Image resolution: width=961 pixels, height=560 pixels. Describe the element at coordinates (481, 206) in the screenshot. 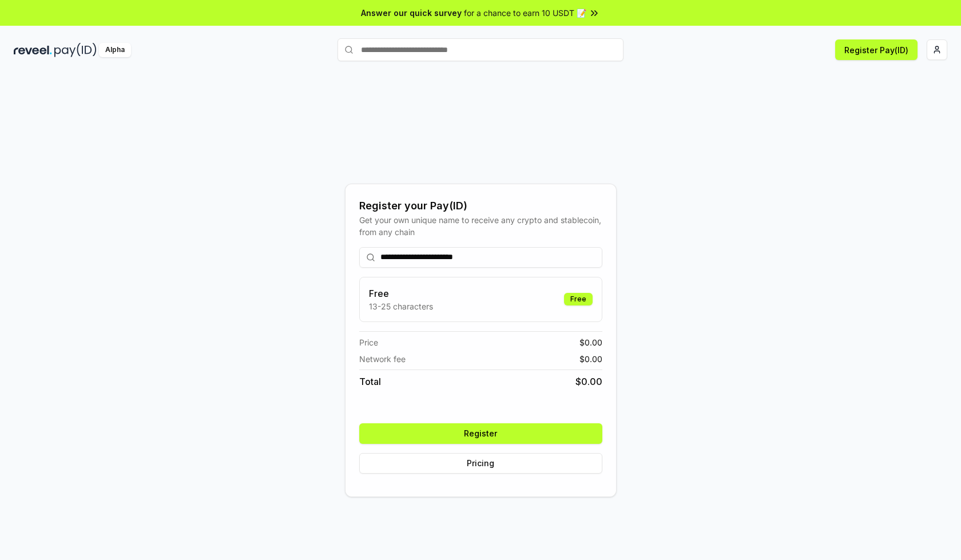

I see `div: Register your Pay(ID)` at that location.